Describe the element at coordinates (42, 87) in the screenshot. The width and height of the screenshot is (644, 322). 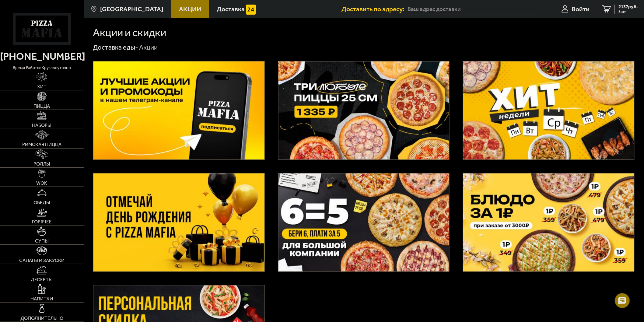
I see `span: Хит` at that location.